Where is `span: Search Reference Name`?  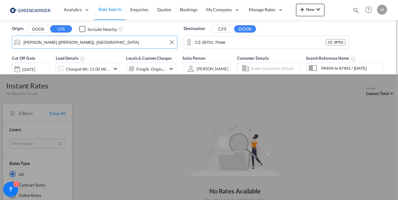
span: Search Reference Name is located at coordinates (331, 58).